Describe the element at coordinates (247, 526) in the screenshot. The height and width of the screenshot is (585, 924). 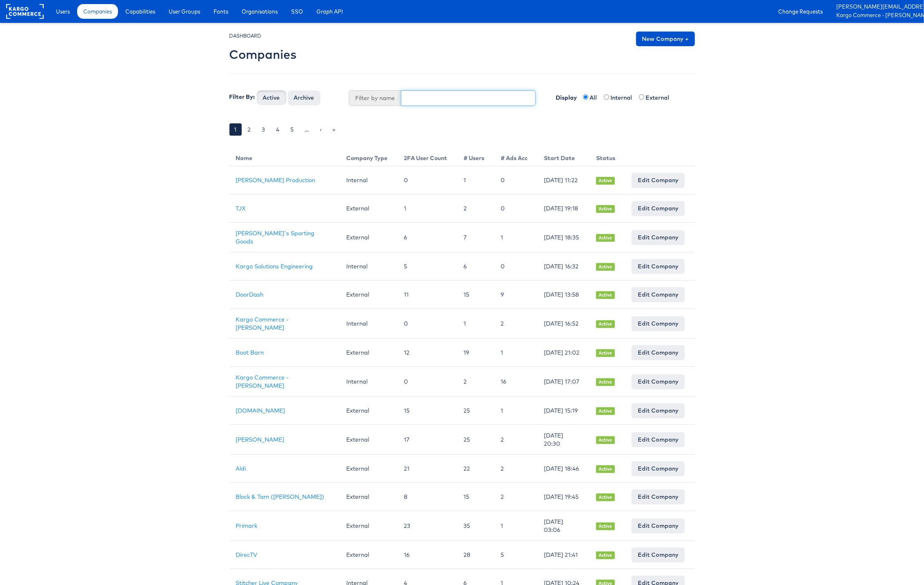
I see `a: Primark` at that location.